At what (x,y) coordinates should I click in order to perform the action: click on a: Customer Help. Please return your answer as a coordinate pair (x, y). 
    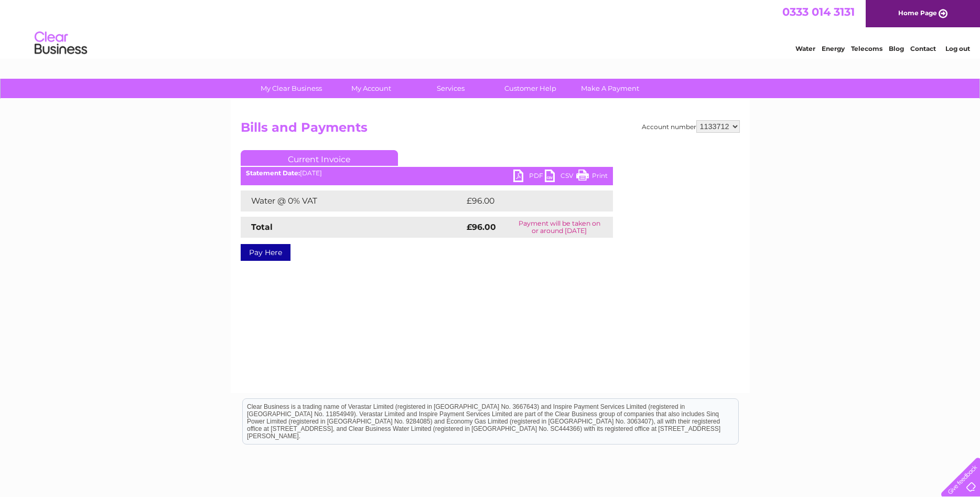
    Looking at the image, I should click on (530, 88).